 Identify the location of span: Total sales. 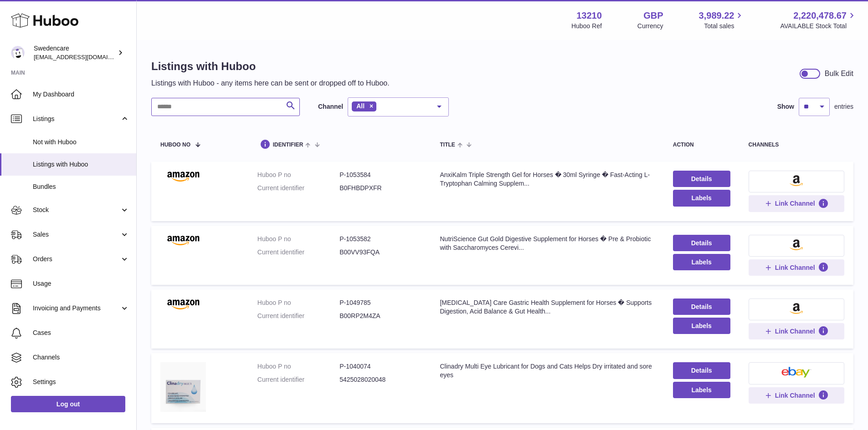
(724, 26).